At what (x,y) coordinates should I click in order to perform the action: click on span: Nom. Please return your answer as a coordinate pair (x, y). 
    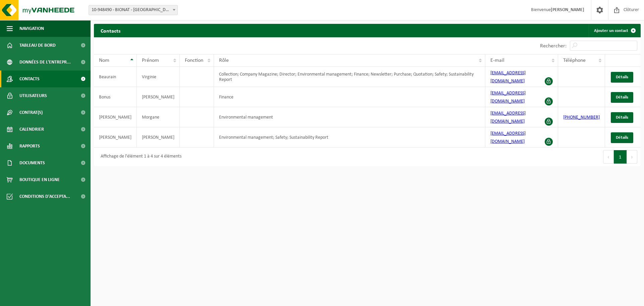
    Looking at the image, I should click on (104, 61).